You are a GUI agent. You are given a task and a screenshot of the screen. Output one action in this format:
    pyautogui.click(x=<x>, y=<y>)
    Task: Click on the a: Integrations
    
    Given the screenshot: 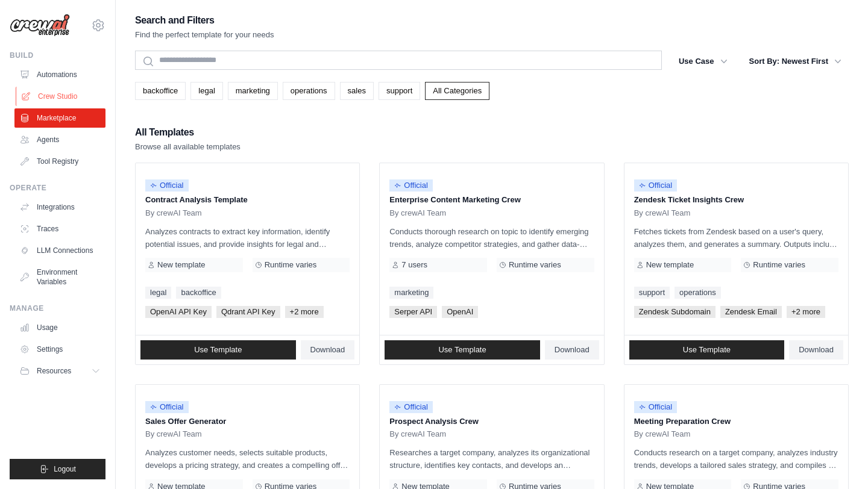 What is the action you would take?
    pyautogui.click(x=60, y=207)
    